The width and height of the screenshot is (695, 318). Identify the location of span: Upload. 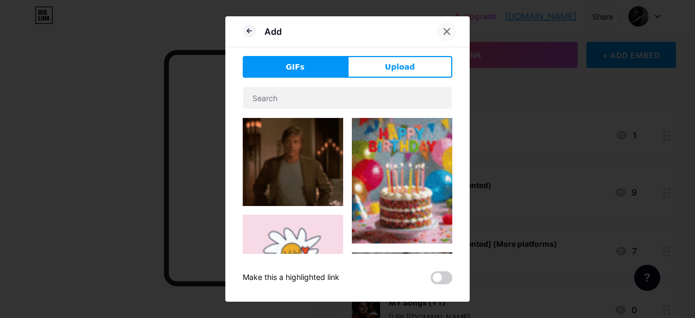
(400, 67).